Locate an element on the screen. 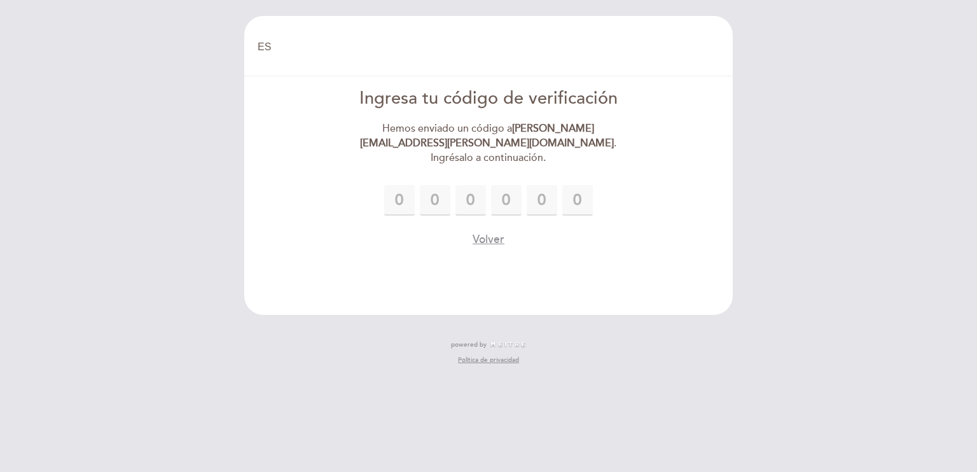  a: Política de privacidad is located at coordinates (488, 360).